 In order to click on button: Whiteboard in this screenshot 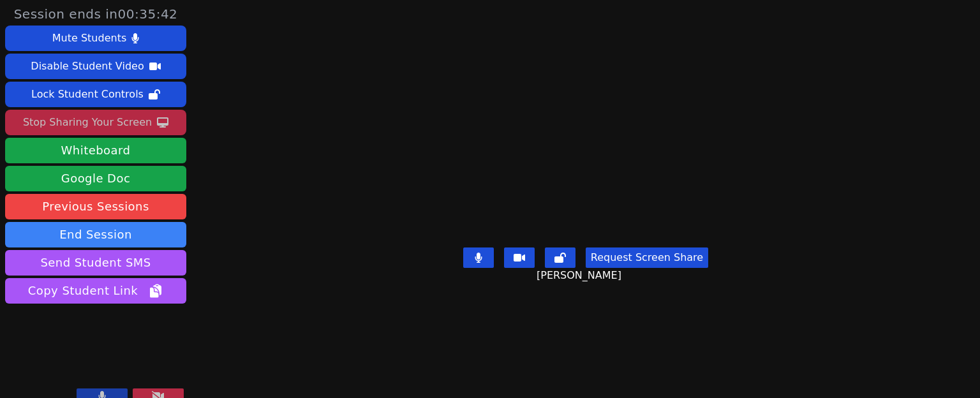, I will do `click(95, 151)`.